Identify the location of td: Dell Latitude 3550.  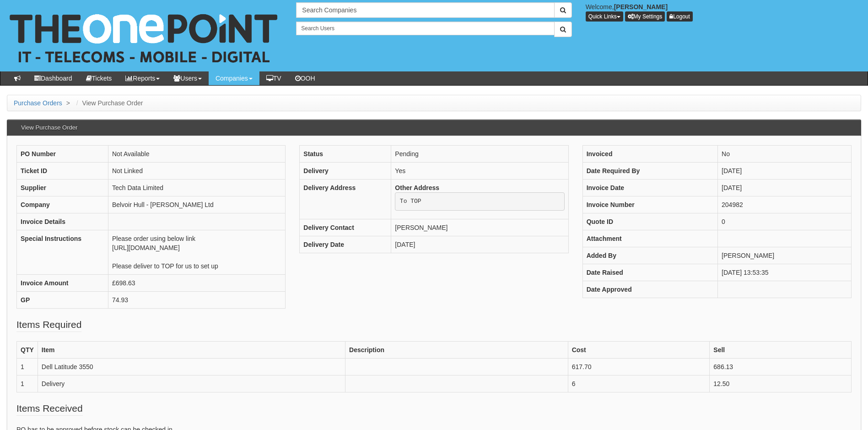
(191, 367).